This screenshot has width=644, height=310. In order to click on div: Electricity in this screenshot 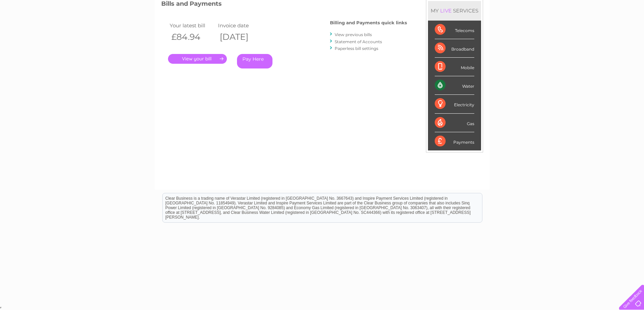, I will do `click(454, 104)`.